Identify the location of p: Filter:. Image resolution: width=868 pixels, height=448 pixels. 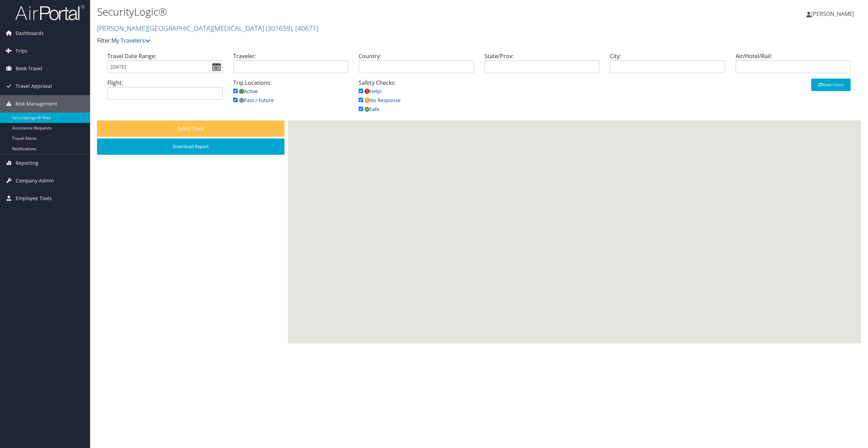
(352, 41).